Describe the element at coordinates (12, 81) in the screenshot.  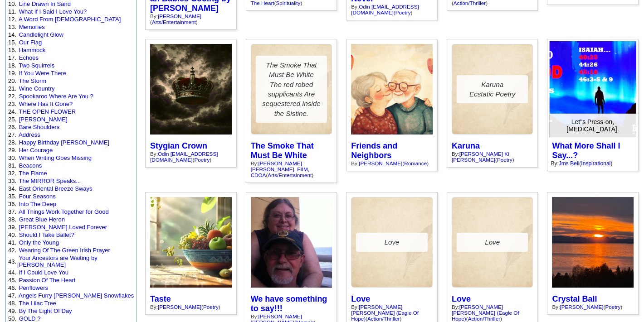
I see `font: 20.` at that location.